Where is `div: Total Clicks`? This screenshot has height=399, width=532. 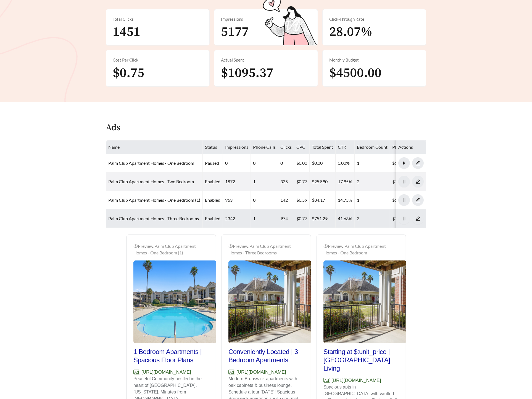 div: Total Clicks is located at coordinates (158, 19).